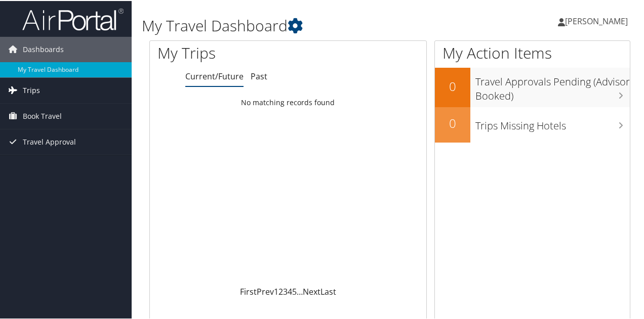 The height and width of the screenshot is (319, 644). I want to click on h3: Trips Missing Hotels, so click(553, 123).